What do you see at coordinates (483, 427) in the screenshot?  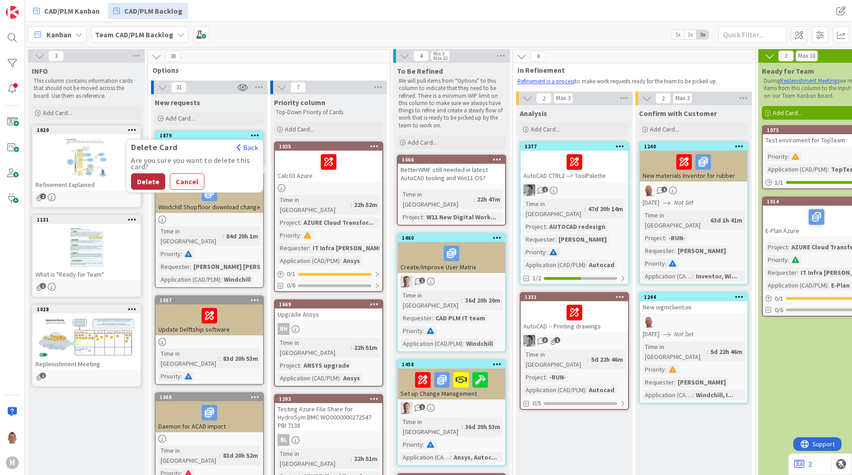 I see `div: 36d 20h 53m` at bounding box center [483, 427].